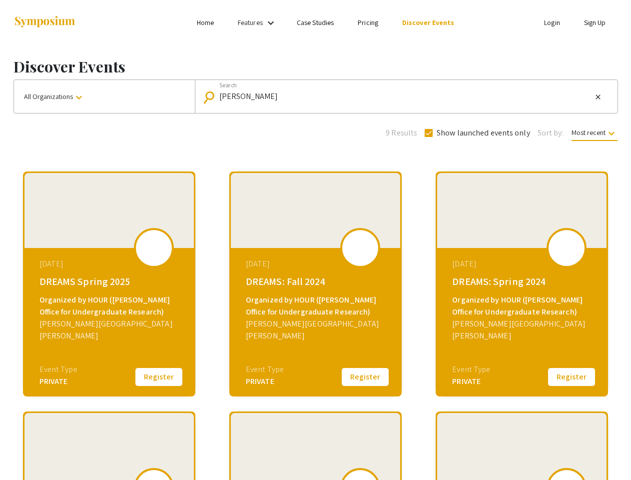 The image size is (631, 480). I want to click on button: All Organizations, so click(104, 96).